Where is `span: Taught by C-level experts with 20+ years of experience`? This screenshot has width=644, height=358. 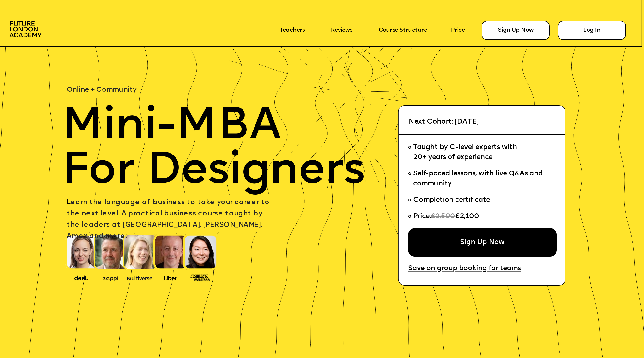 span: Taught by C-level experts with 20+ years of experience is located at coordinates (465, 153).